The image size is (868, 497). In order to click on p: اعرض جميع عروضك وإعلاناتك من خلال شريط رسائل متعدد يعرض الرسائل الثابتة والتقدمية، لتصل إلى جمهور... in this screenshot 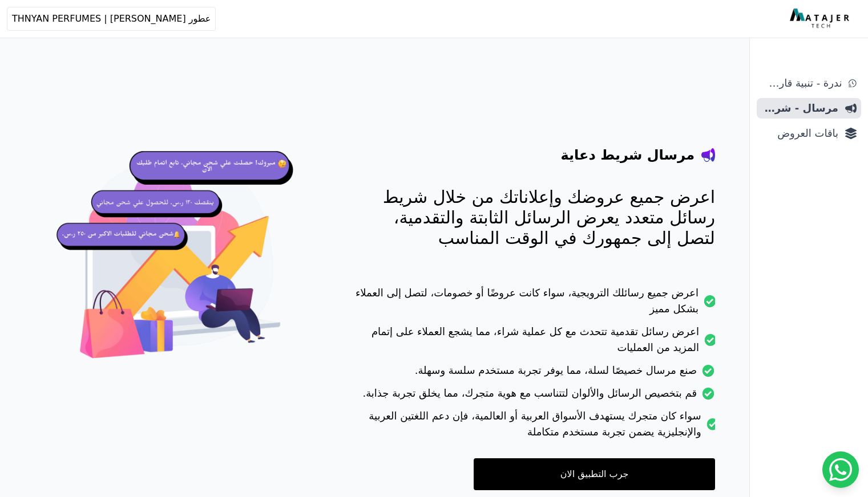, I will do `click(534, 218)`.